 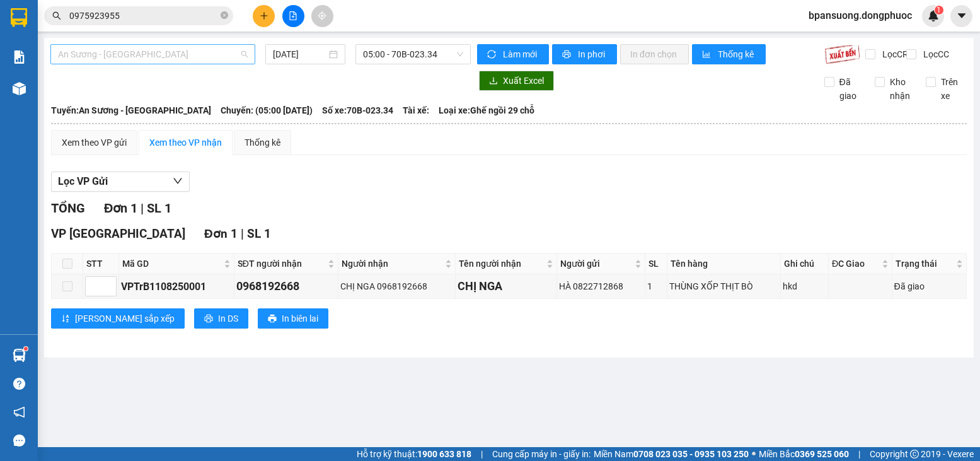 What do you see at coordinates (110, 282) in the screenshot?
I see `span: up` at bounding box center [110, 282].